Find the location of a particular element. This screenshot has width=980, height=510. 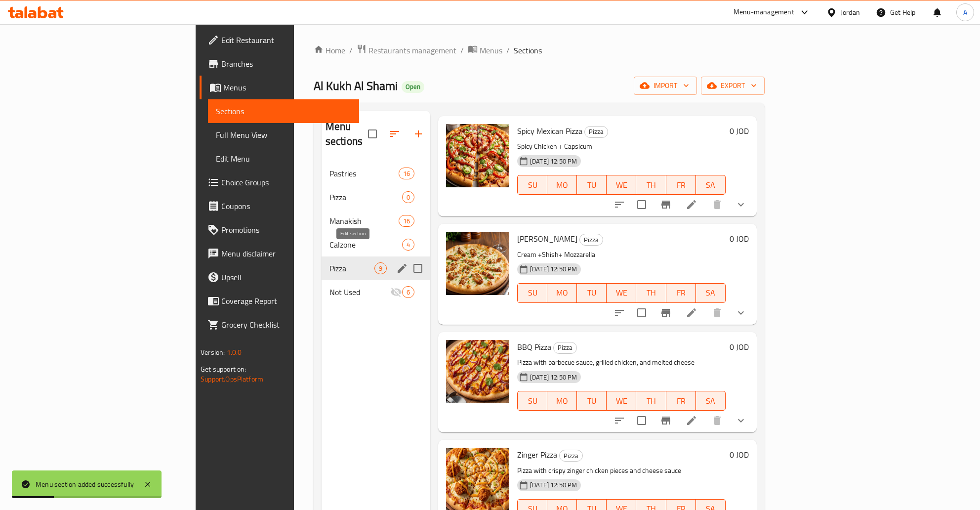

span: import is located at coordinates (666, 86).